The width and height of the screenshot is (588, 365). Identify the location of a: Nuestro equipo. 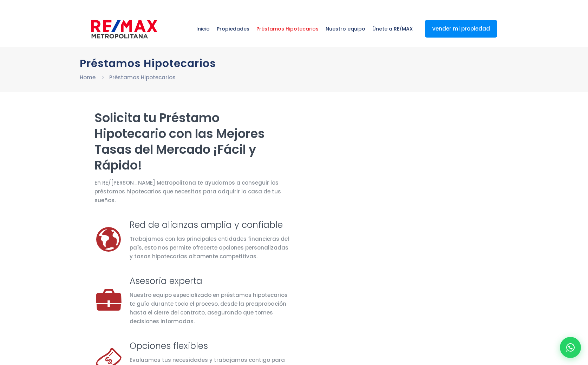
(345, 29).